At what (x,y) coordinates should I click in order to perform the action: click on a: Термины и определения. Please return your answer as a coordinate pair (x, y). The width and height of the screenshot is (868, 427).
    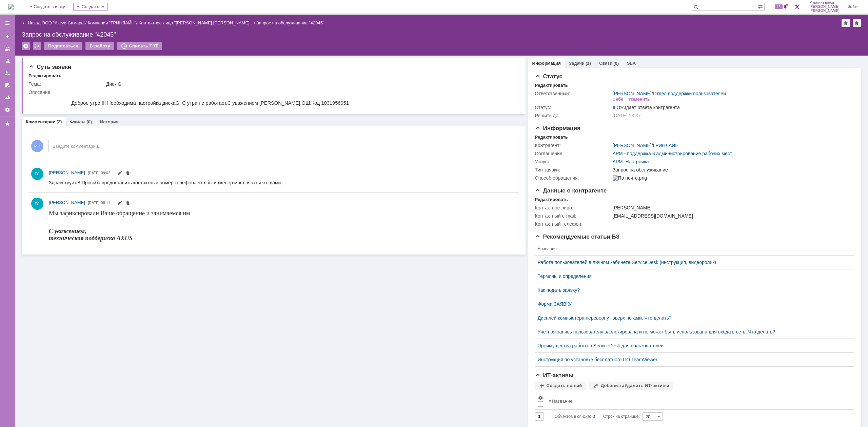
    Looking at the image, I should click on (692, 276).